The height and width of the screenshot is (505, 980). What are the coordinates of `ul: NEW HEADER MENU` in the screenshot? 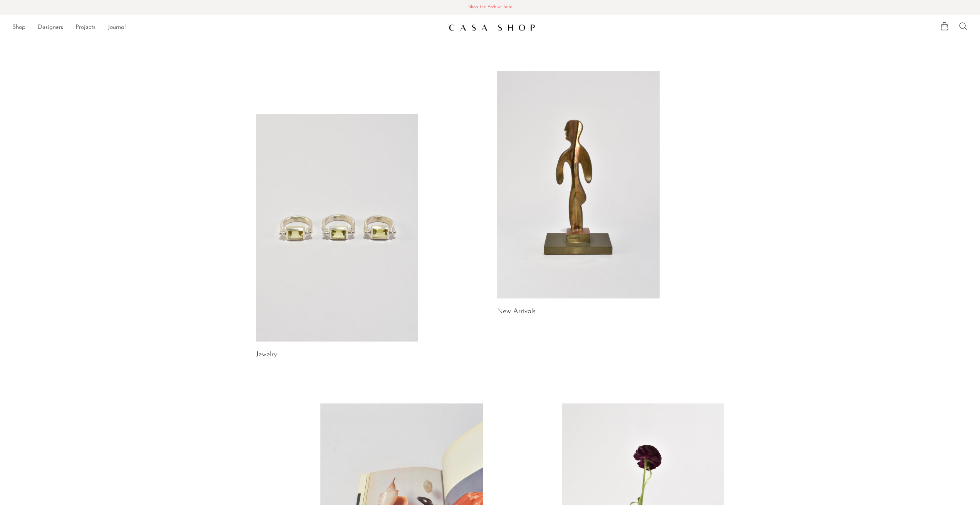 It's located at (227, 28).